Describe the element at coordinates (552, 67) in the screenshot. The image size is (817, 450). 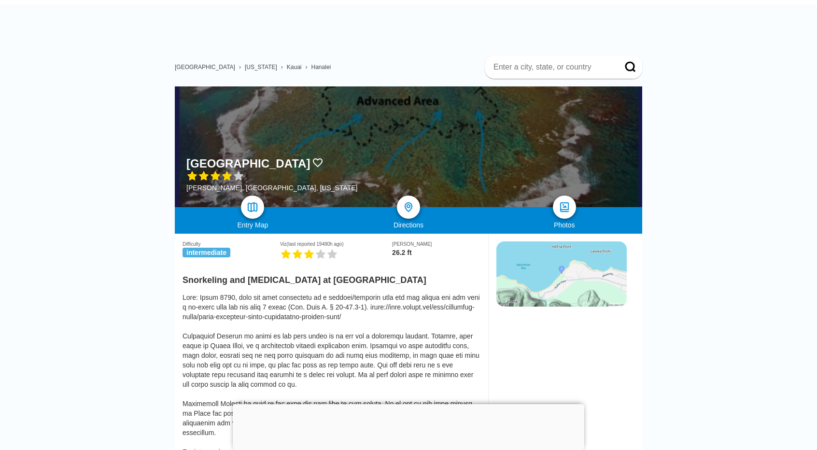
I see `input: Enter a city, state, or country` at that location.